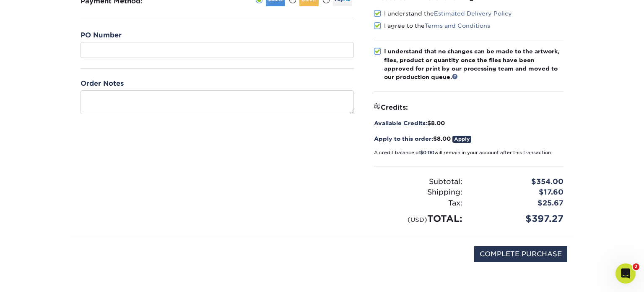 The image size is (644, 292). Describe the element at coordinates (401, 123) in the screenshot. I see `span: Available Credits:` at that location.